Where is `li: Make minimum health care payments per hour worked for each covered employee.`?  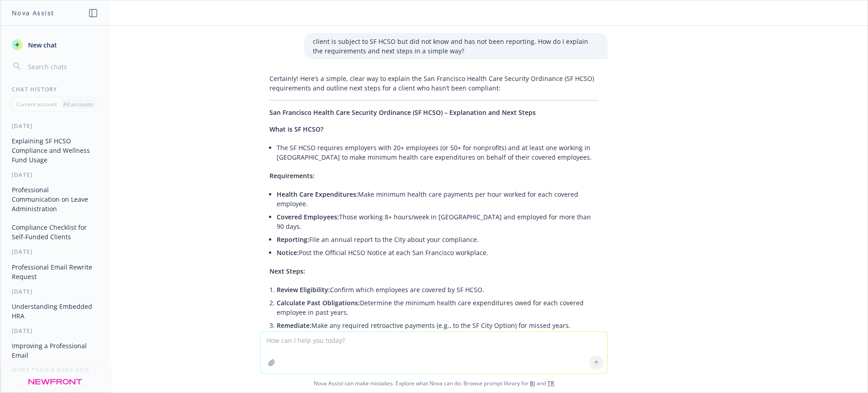
li: Make minimum health care payments per hour worked for each covered employee. is located at coordinates (437, 199).